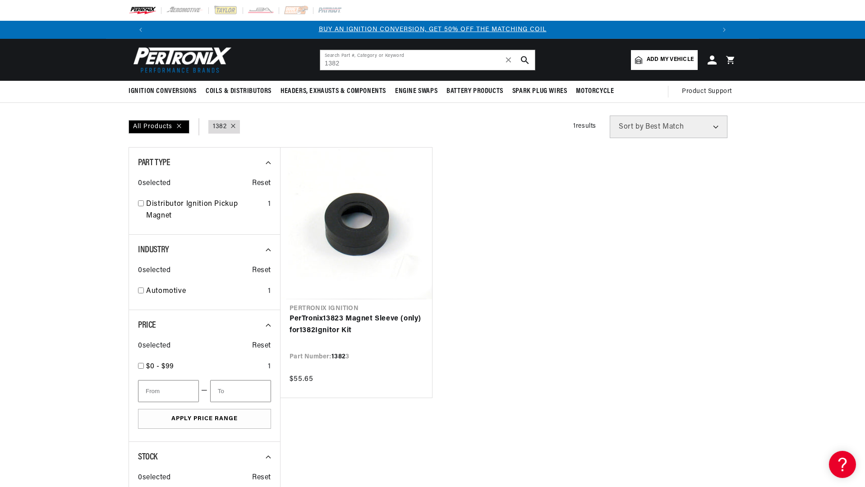 Image resolution: width=865 pixels, height=487 pixels. Describe the element at coordinates (162, 91) in the screenshot. I see `span: Ignition Conversions` at that location.